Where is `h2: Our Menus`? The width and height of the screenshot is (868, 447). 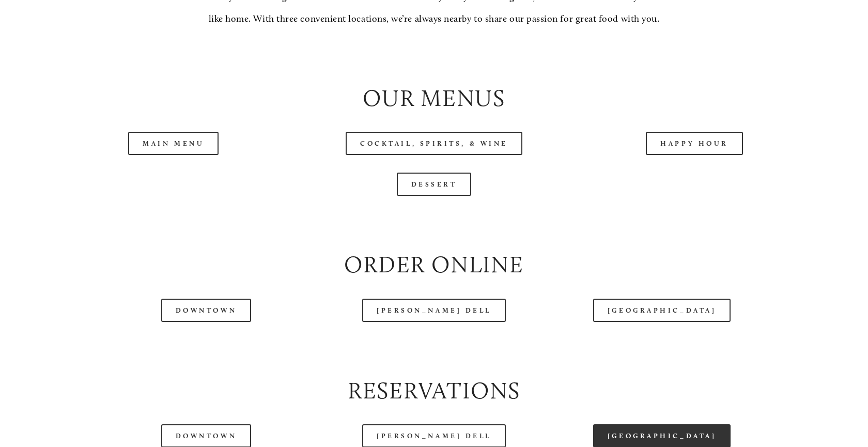 h2: Our Menus is located at coordinates (434, 98).